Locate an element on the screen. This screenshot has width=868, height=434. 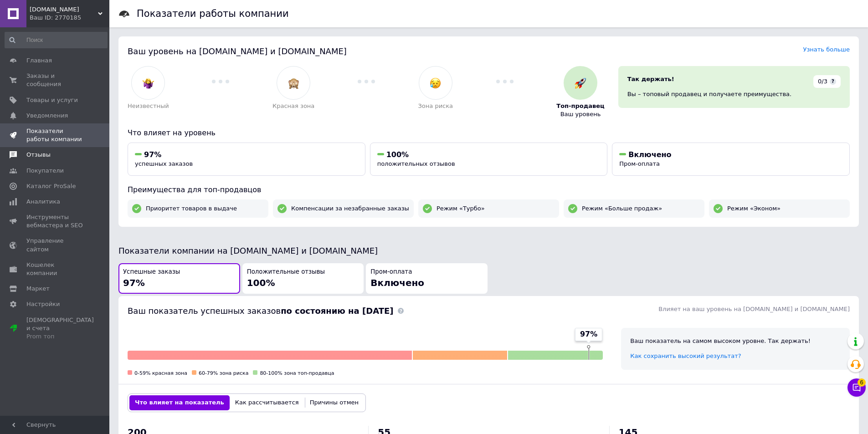
span: Уведомления is located at coordinates (47, 116).